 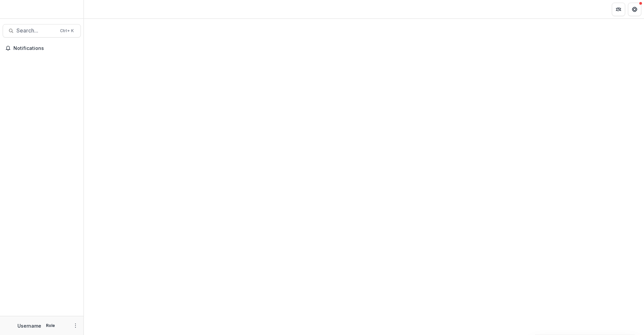 I want to click on button: Search..., so click(x=41, y=31).